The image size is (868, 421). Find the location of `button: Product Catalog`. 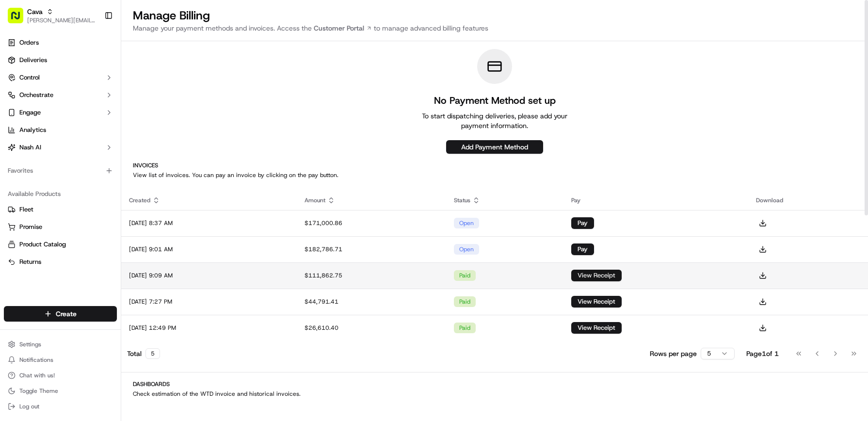

button: Product Catalog is located at coordinates (60, 245).